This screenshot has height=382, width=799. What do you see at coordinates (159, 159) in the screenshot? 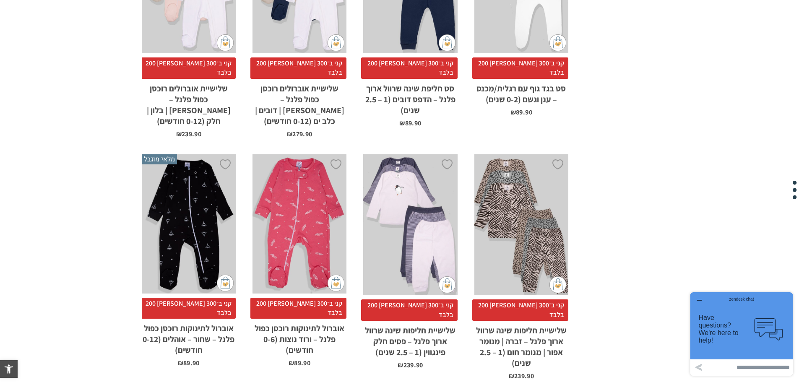
I see `span: מלאי מוגבל` at bounding box center [159, 159].